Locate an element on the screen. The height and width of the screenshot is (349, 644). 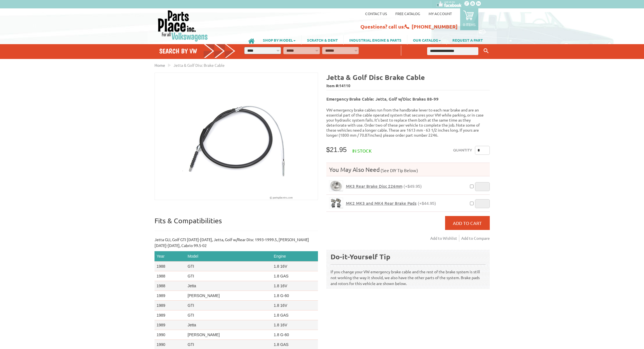
img: MK2 MK3 and MK4 Rear Brake Pads is located at coordinates (336, 203).